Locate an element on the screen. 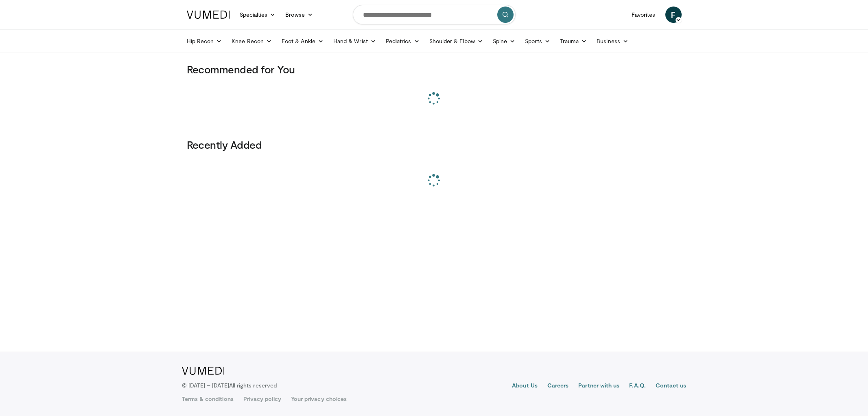 This screenshot has width=868, height=416. a: F.A.Q. is located at coordinates (637, 386).